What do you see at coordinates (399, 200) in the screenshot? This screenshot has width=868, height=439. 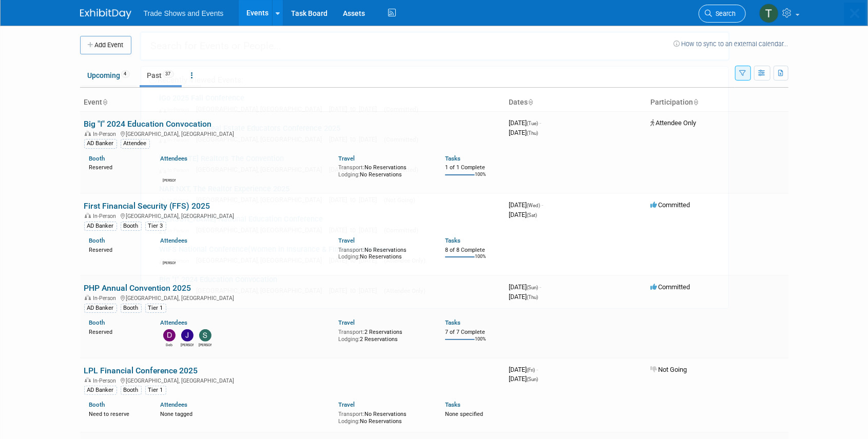 I see `span: (Not Going)` at bounding box center [399, 200].